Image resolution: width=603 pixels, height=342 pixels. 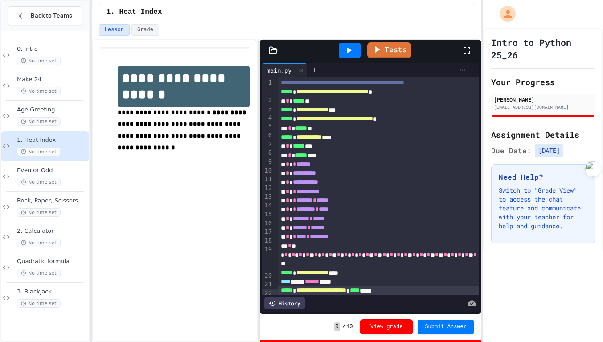 I want to click on button: Lesson, so click(x=114, y=30).